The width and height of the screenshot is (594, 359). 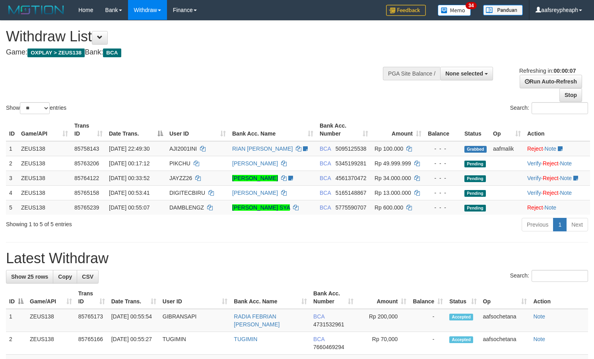 I want to click on span: AJI2001INI, so click(x=183, y=149).